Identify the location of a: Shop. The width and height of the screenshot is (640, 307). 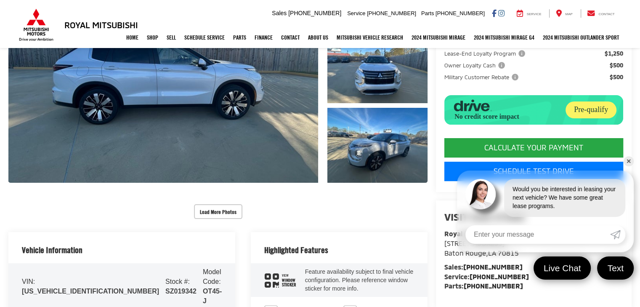
(152, 37).